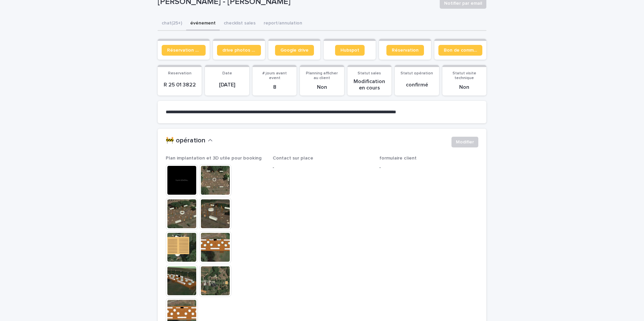 The image size is (644, 321). I want to click on span: Date, so click(227, 73).